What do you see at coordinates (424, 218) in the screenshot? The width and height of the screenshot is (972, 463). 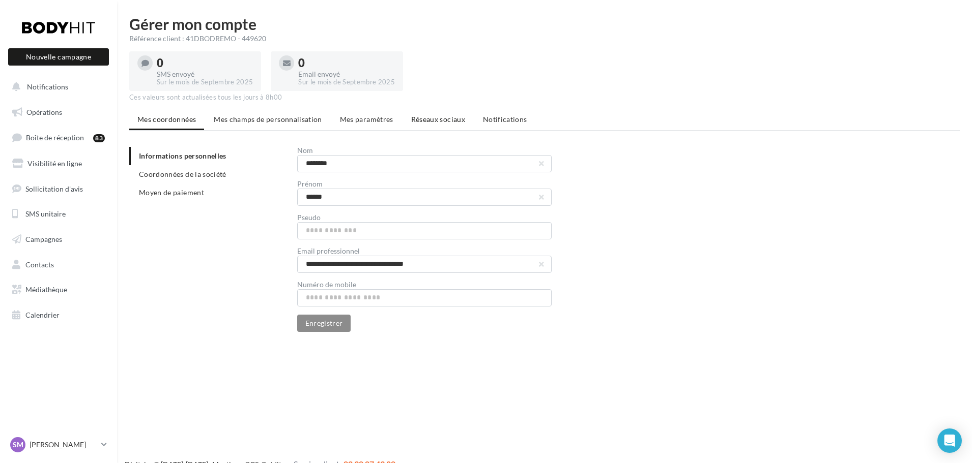 I see `div: Pseudo` at bounding box center [424, 218].